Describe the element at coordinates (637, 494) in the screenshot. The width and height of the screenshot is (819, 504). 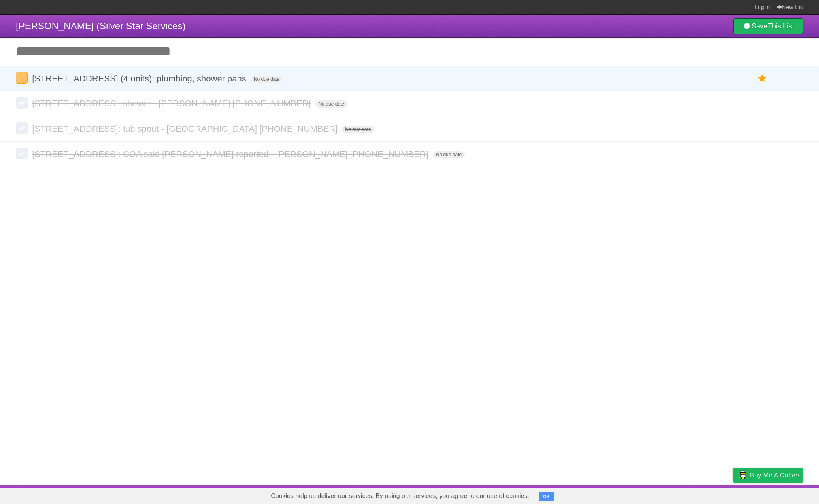
I see `a: About` at that location.